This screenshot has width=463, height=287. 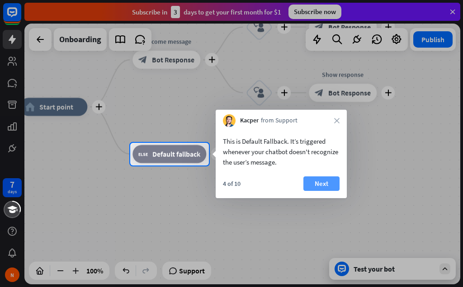 I want to click on div: 4 of 10, so click(x=232, y=183).